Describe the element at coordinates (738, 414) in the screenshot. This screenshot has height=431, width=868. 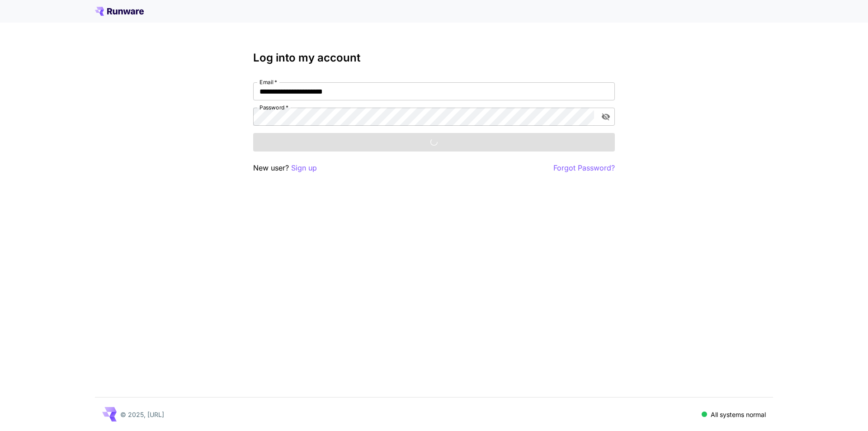
I see `p: All systems normal` at that location.